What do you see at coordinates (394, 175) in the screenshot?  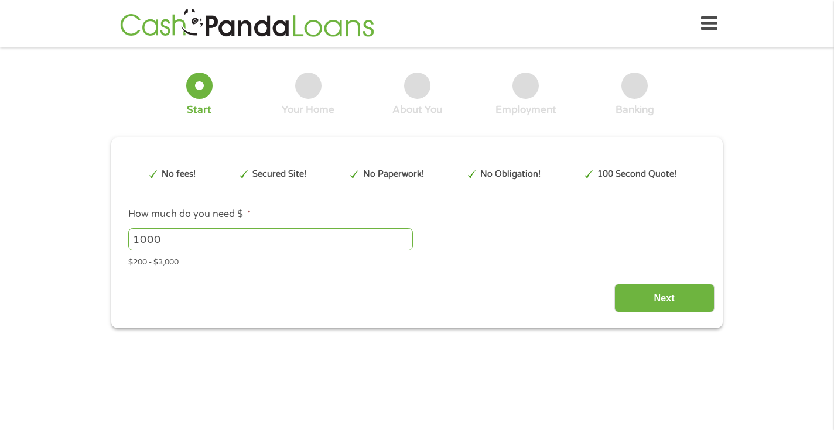 I see `p: No Paperwork!` at bounding box center [394, 175].